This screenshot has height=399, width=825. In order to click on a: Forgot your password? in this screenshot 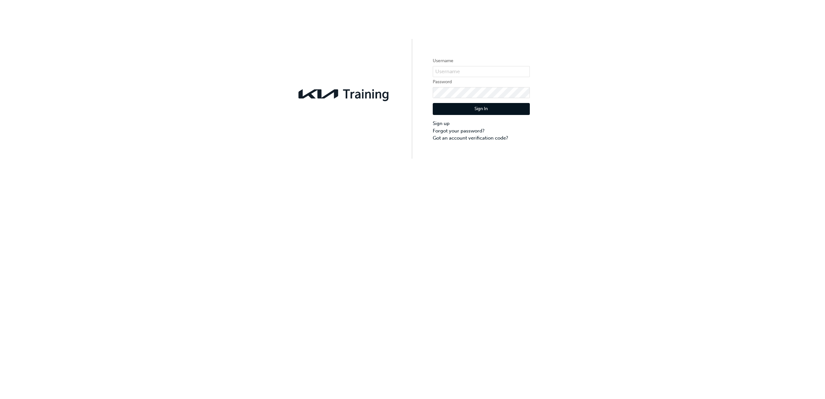, I will do `click(481, 131)`.